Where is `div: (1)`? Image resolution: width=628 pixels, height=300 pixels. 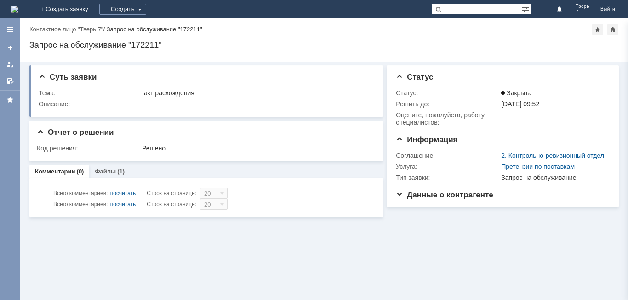
div: (1) is located at coordinates (121, 171).